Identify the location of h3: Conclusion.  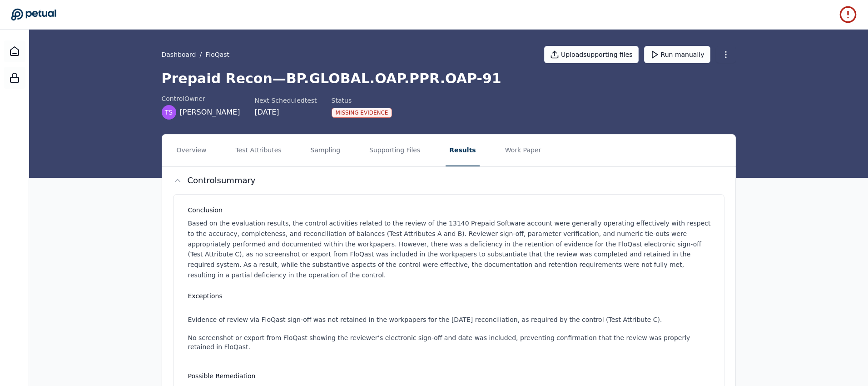
(451, 210).